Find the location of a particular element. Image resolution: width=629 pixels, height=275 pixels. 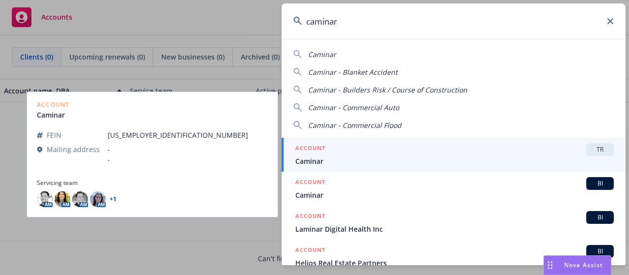

span: Nova Assist is located at coordinates (583, 264).